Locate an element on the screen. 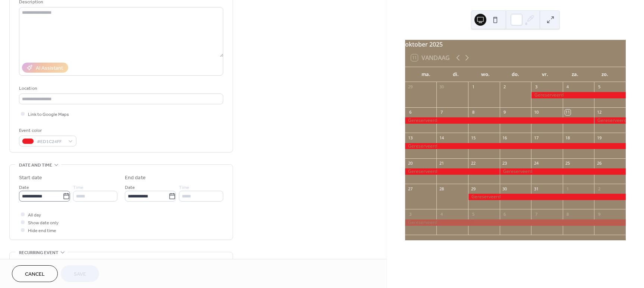  div: di. is located at coordinates (456, 75).